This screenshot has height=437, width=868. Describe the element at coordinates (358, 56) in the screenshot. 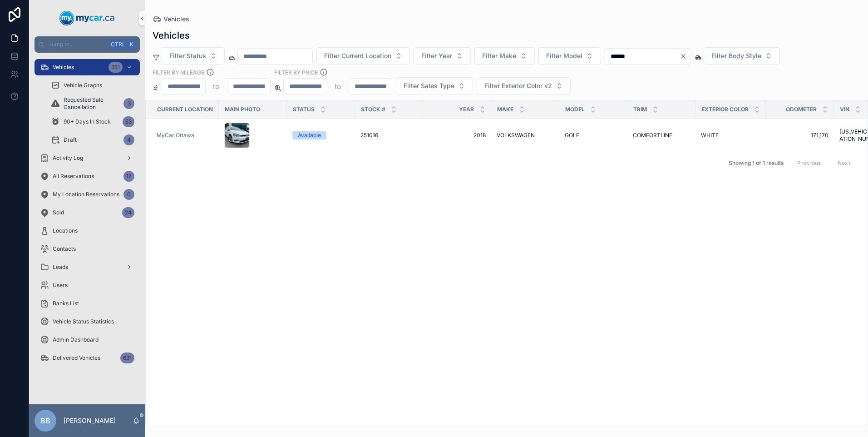

I see `span: Filter Current Location` at that location.